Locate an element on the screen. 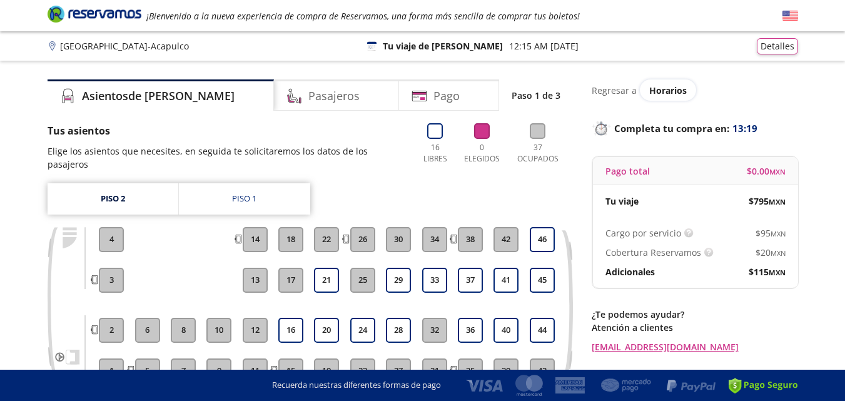  button: 12 is located at coordinates (255, 330).